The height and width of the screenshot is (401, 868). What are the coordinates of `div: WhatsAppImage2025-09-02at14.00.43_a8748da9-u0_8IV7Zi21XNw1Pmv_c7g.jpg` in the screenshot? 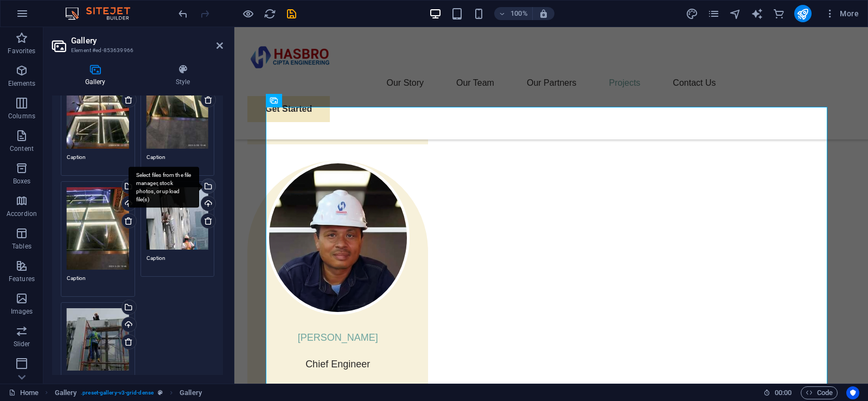 It's located at (98, 108).